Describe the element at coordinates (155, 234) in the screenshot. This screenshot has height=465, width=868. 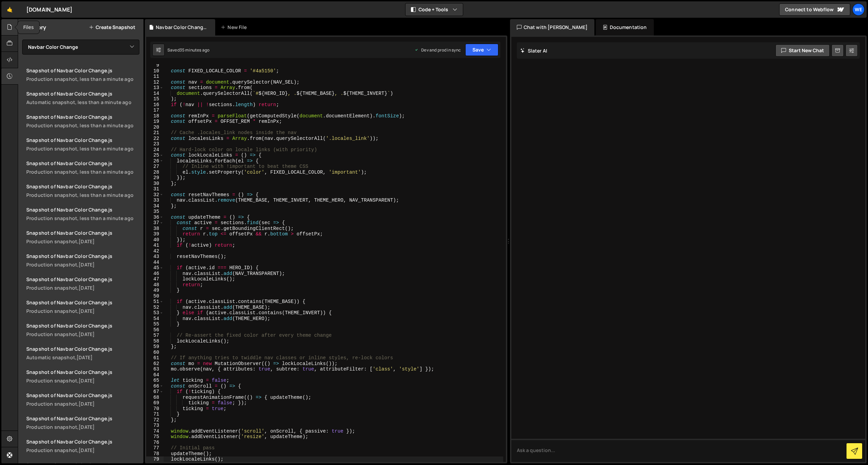
I see `div: 39` at that location.